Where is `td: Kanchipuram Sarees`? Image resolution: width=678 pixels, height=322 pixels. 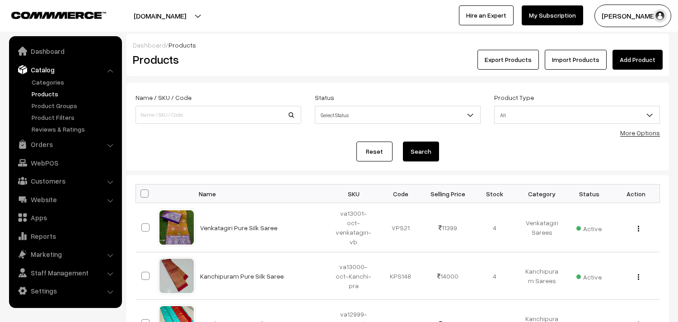
td: Kanchipuram Sarees is located at coordinates (542, 276).